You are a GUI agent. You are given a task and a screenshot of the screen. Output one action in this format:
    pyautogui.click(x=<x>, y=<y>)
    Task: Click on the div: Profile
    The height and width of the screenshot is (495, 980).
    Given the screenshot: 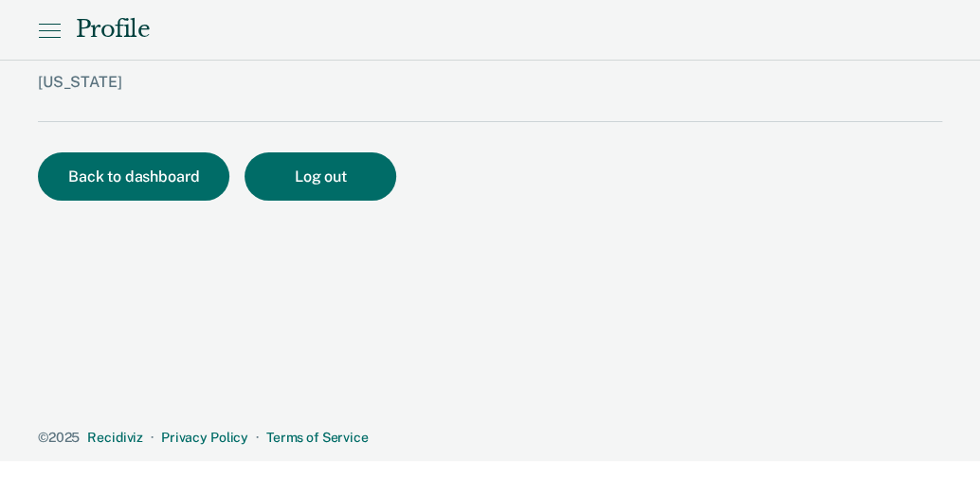 What is the action you would take?
    pyautogui.click(x=113, y=30)
    